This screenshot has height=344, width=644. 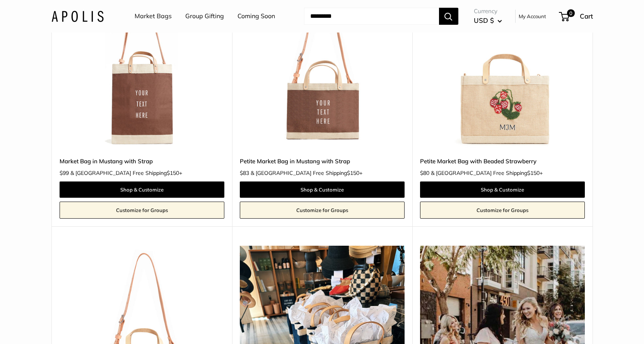 What do you see at coordinates (245, 173) in the screenshot?
I see `span: $83` at bounding box center [245, 173].